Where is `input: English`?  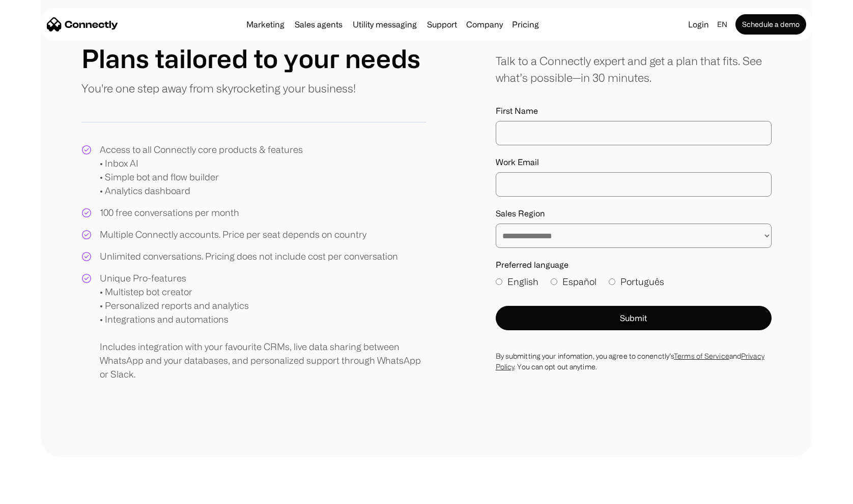 input: English is located at coordinates (499, 282).